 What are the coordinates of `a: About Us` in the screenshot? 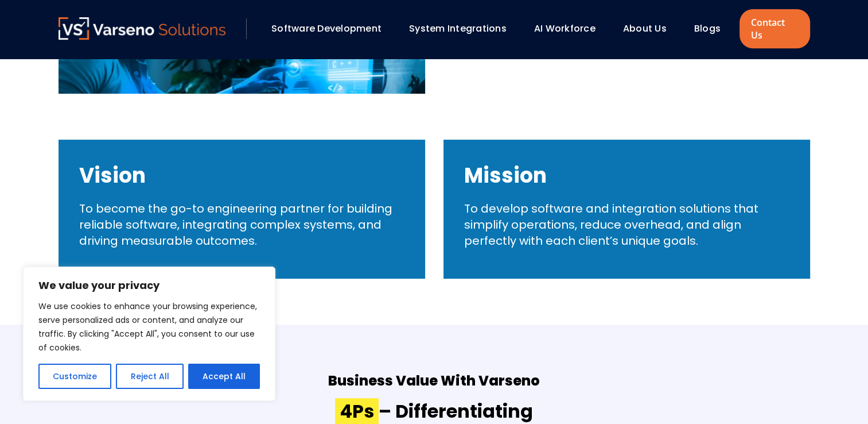 It's located at (645, 29).